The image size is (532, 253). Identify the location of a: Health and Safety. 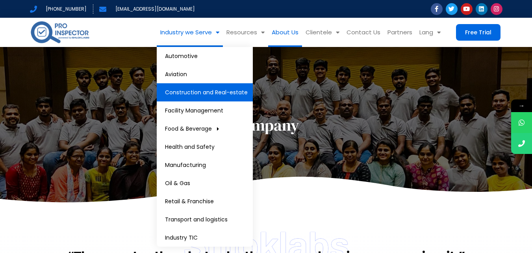
(205, 147).